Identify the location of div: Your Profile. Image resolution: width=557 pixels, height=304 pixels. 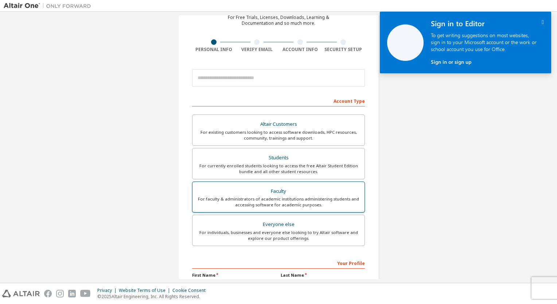
(278, 263).